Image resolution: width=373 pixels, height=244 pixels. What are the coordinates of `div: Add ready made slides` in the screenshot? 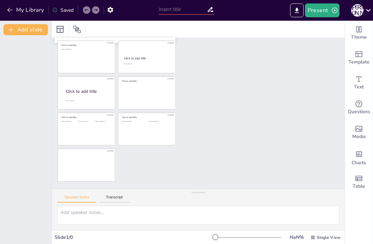 It's located at (359, 58).